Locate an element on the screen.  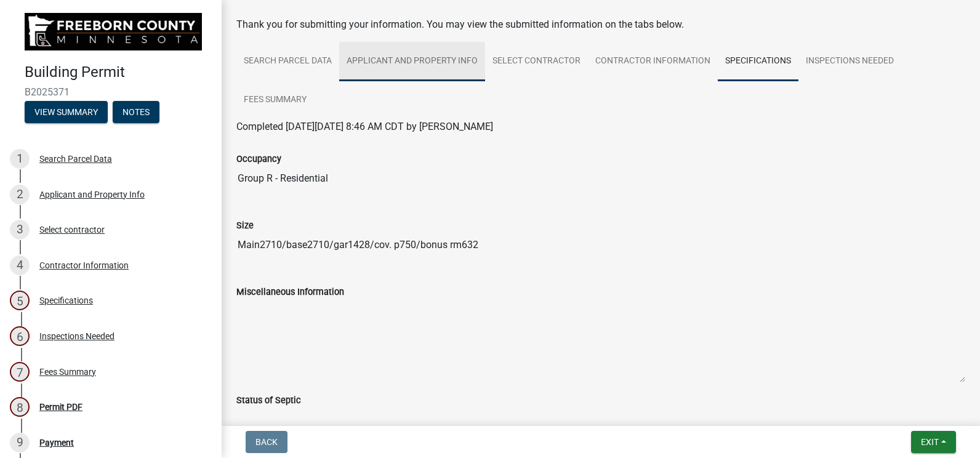
div: Applicant and Property Info is located at coordinates (92, 195).